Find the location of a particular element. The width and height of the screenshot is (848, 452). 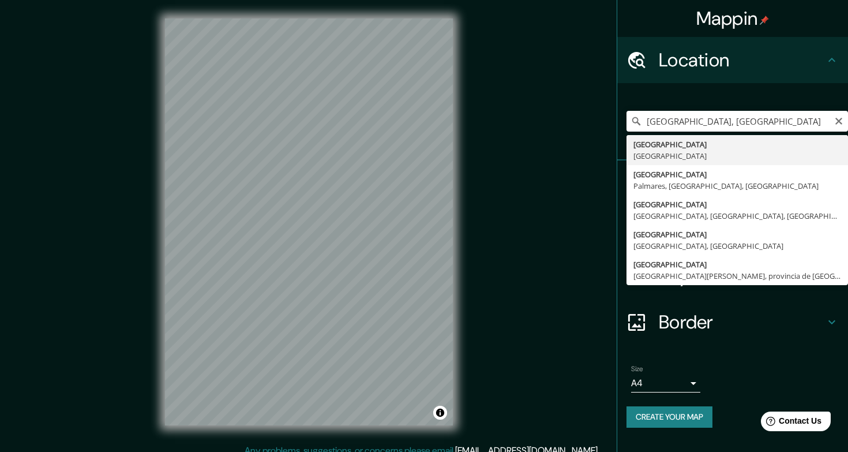

button: Clear is located at coordinates (839, 120).